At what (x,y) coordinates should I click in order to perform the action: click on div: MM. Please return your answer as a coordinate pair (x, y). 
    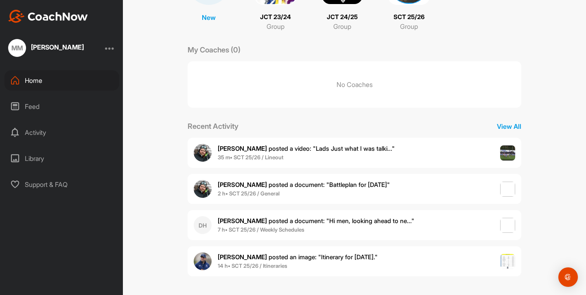
    Looking at the image, I should click on (17, 48).